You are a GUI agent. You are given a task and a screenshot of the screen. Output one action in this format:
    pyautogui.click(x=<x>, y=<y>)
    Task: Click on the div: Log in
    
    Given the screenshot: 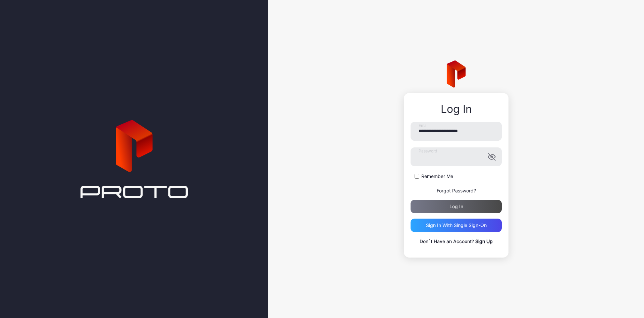 What is the action you would take?
    pyautogui.click(x=456, y=206)
    